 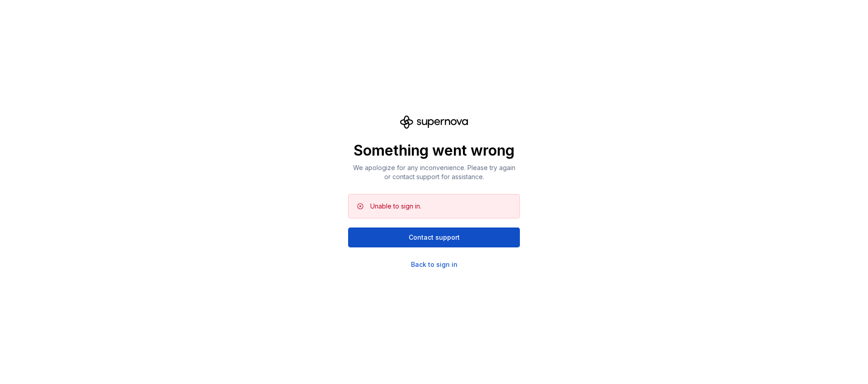 What do you see at coordinates (434, 264) in the screenshot?
I see `a: Back to sign in` at bounding box center [434, 264].